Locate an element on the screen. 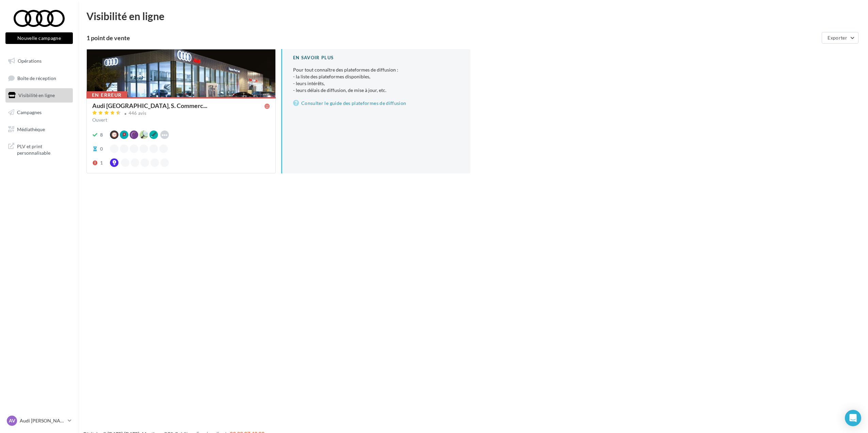 The height and width of the screenshot is (433, 868). span: Boîte de réception is located at coordinates (37, 77).